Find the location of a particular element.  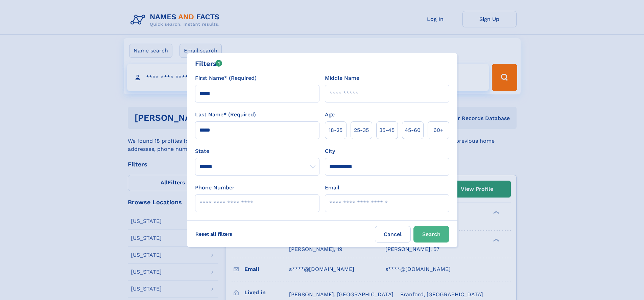

span: 45‑60 is located at coordinates (412, 130).